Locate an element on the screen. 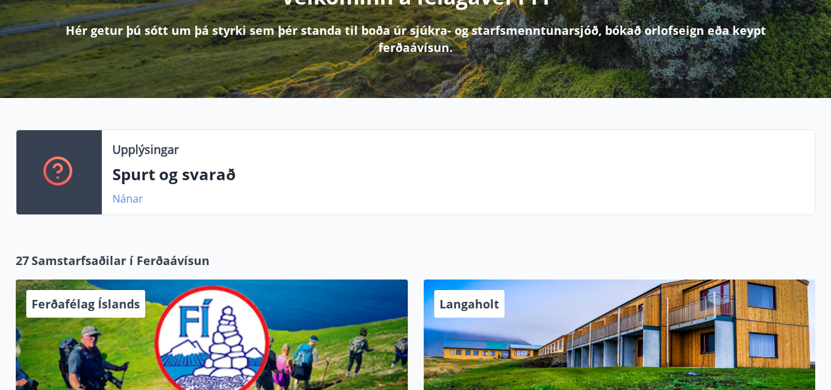  a: Nánar is located at coordinates (127, 198).